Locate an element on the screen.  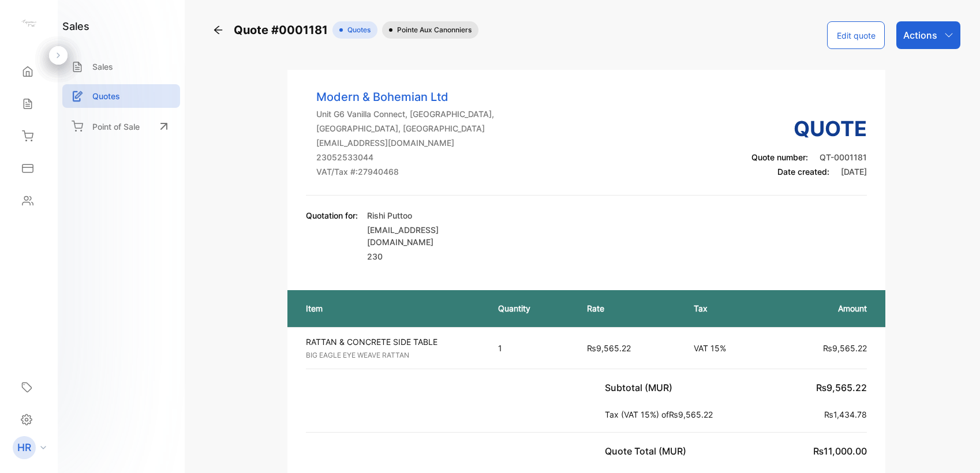
h1: sales is located at coordinates (76, 26).